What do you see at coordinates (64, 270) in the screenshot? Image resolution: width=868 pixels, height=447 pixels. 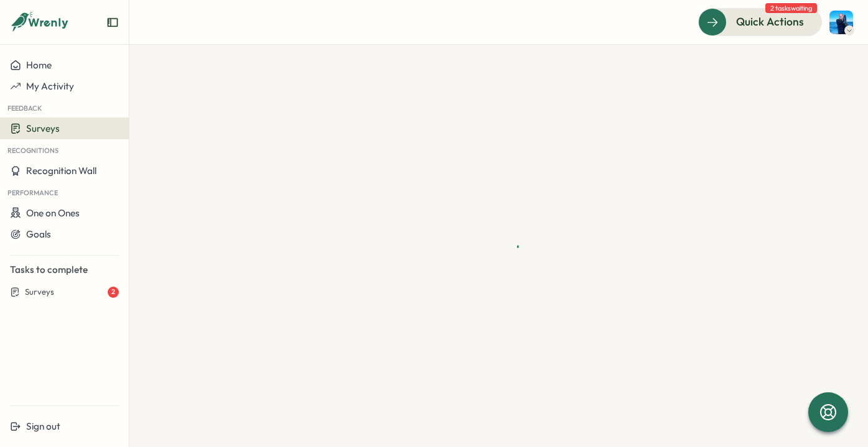 I see `p: Tasks to complete` at bounding box center [64, 270].